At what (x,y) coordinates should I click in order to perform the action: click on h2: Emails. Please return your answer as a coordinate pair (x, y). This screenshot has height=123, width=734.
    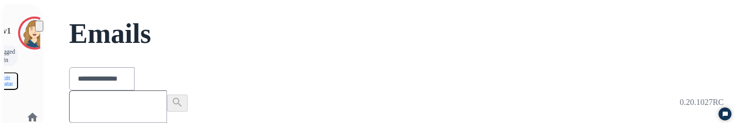
    Looking at the image, I should click on (391, 34).